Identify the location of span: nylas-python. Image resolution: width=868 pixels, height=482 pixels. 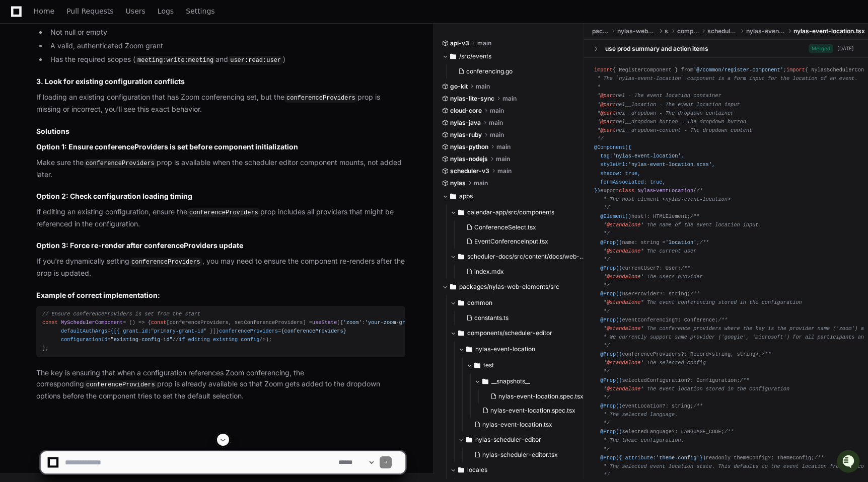
(469, 147).